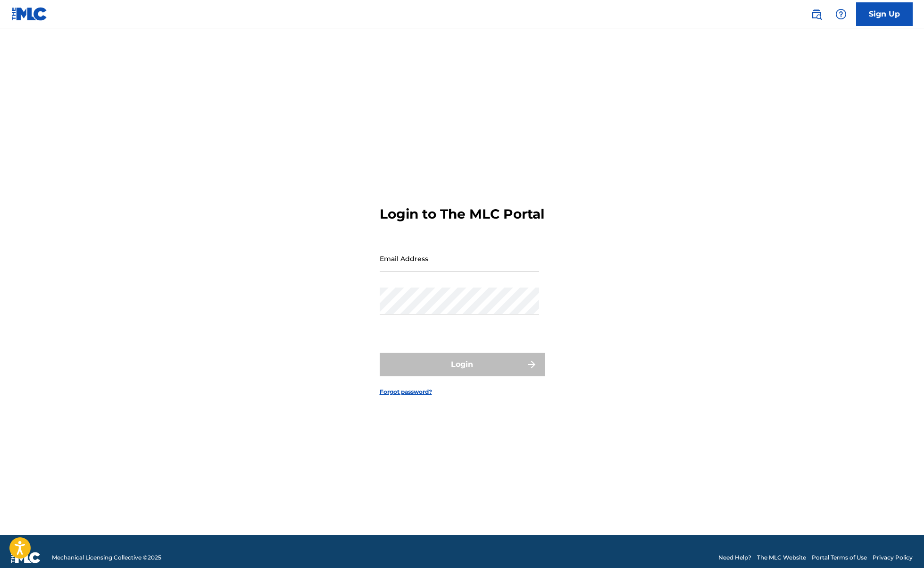 The height and width of the screenshot is (568, 924). What do you see at coordinates (462, 214) in the screenshot?
I see `h3: Login to The MLC Portal` at bounding box center [462, 214].